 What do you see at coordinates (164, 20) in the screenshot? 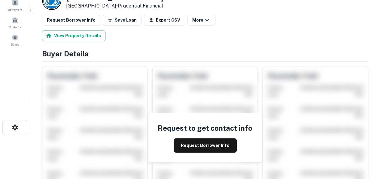
I see `button: Export CSV` at bounding box center [164, 20].